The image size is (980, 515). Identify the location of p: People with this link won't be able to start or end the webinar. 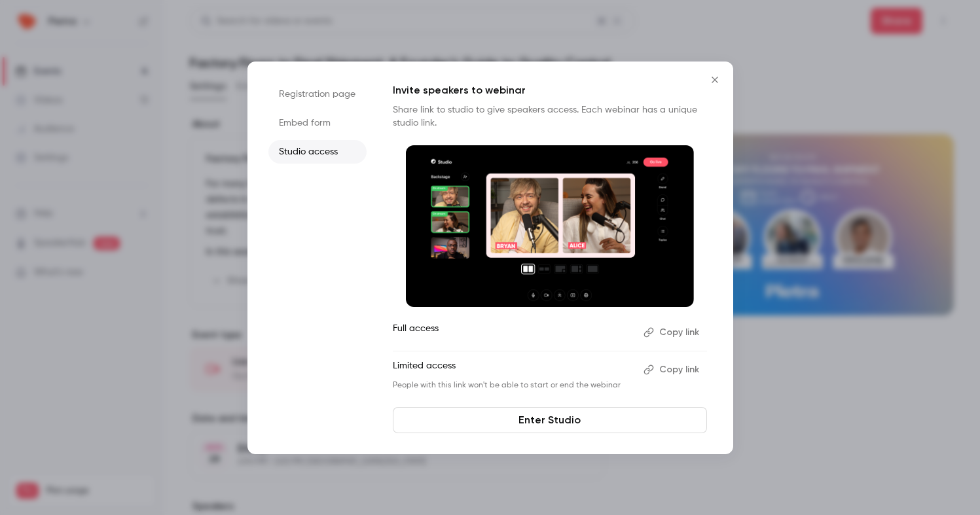
(512, 385).